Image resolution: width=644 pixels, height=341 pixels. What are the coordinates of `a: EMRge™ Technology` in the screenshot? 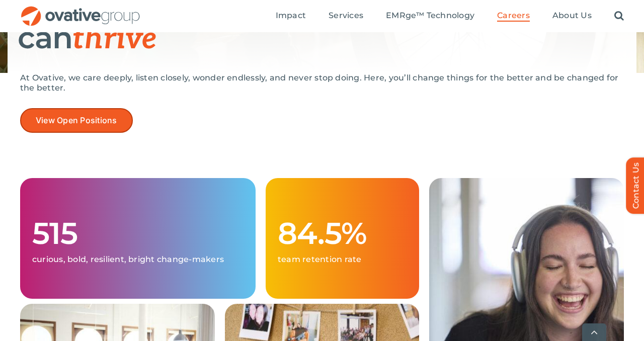 It's located at (430, 16).